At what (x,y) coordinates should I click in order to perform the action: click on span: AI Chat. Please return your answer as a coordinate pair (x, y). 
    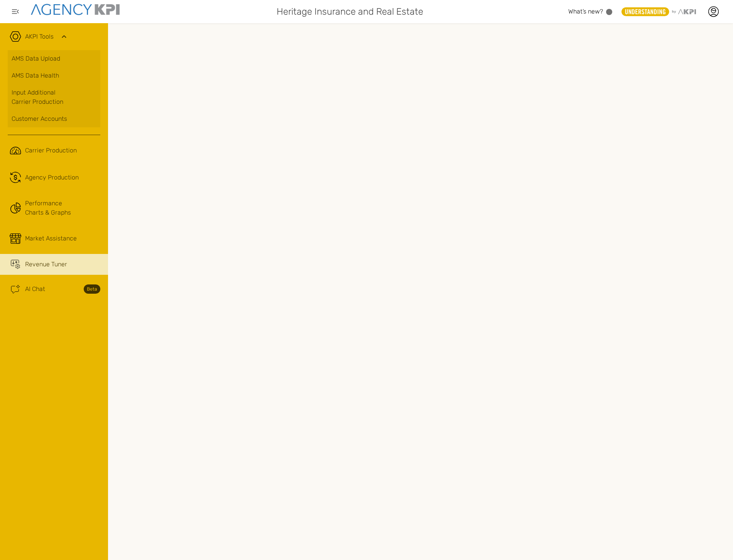
    Looking at the image, I should click on (35, 289).